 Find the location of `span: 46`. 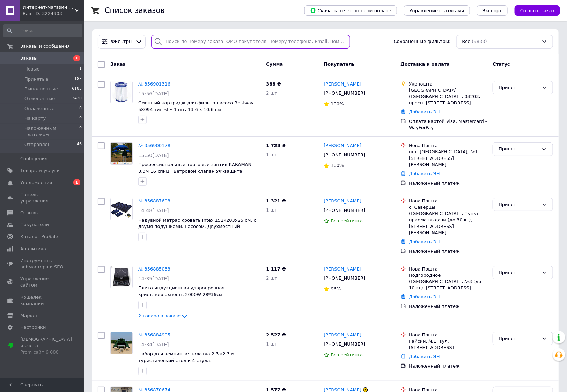

span: 46 is located at coordinates (79, 144).